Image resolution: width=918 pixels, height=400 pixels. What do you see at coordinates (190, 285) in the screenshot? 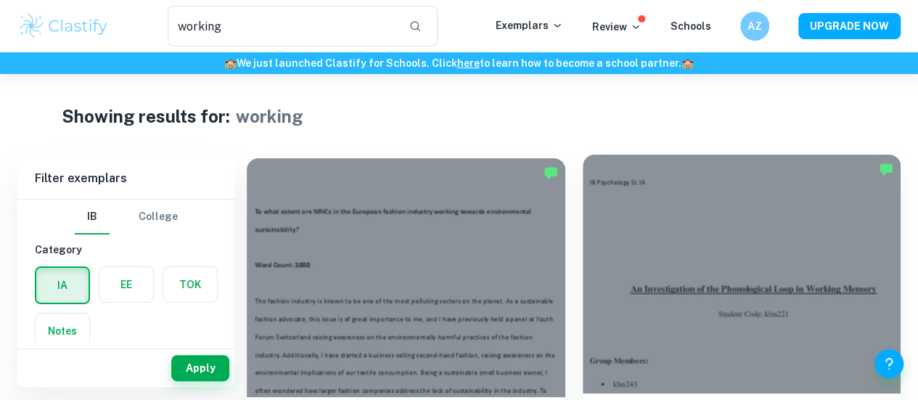
I see `button: TOK` at bounding box center [190, 285].